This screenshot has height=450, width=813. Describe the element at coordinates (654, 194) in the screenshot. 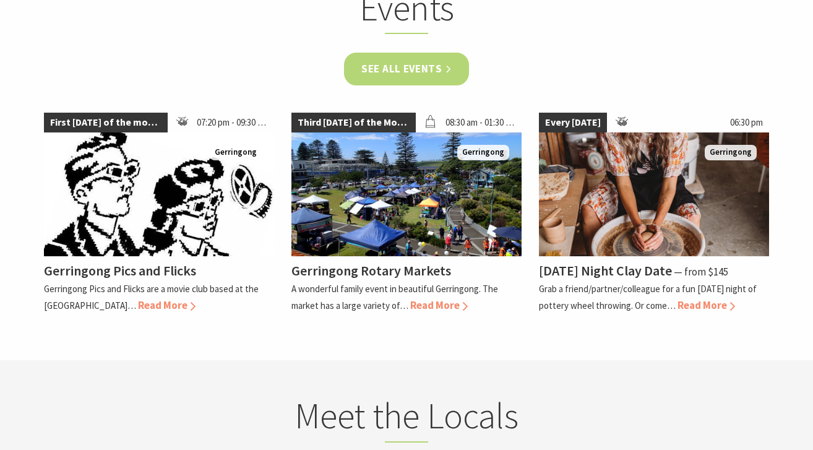

I see `img: Photo shows female sitting at pottery wheel with hands on a ball of clay` at that location.